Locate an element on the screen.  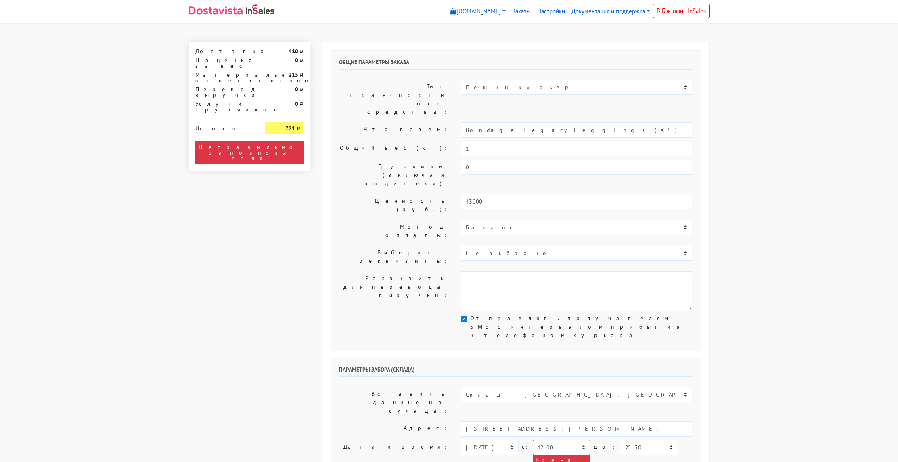
label: Метод оплаты: is located at coordinates (394, 231).